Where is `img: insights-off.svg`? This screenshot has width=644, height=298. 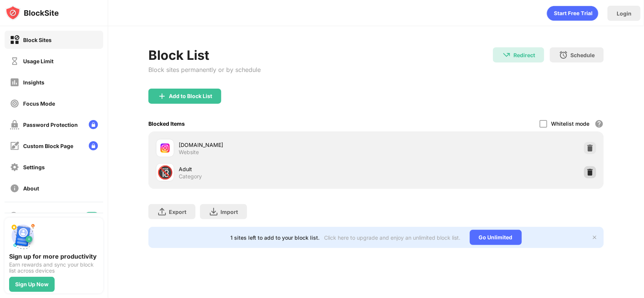 img: insights-off.svg is located at coordinates (15, 82).